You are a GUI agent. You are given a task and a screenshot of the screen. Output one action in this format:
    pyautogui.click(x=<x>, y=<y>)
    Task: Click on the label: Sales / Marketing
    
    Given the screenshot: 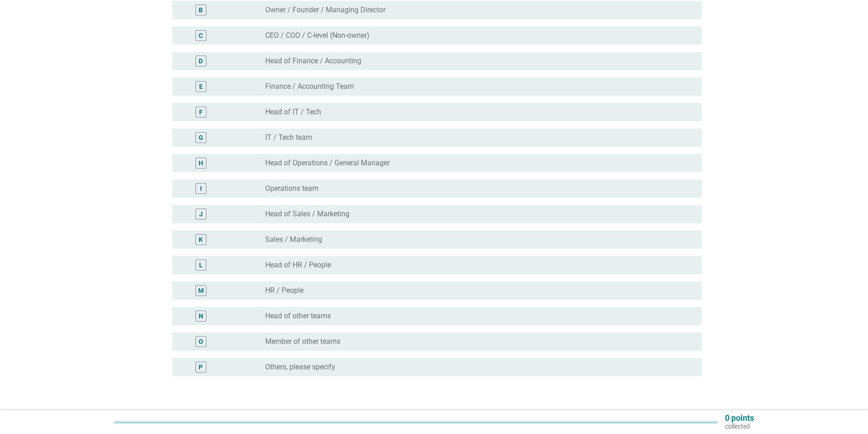 What is the action you would take?
    pyautogui.click(x=293, y=239)
    